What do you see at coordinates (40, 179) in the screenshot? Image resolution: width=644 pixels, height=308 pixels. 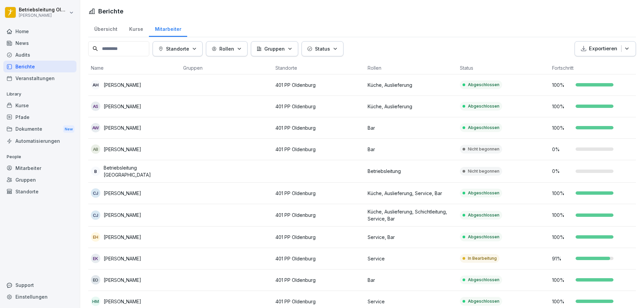 I see `a: Gruppen` at bounding box center [40, 179].